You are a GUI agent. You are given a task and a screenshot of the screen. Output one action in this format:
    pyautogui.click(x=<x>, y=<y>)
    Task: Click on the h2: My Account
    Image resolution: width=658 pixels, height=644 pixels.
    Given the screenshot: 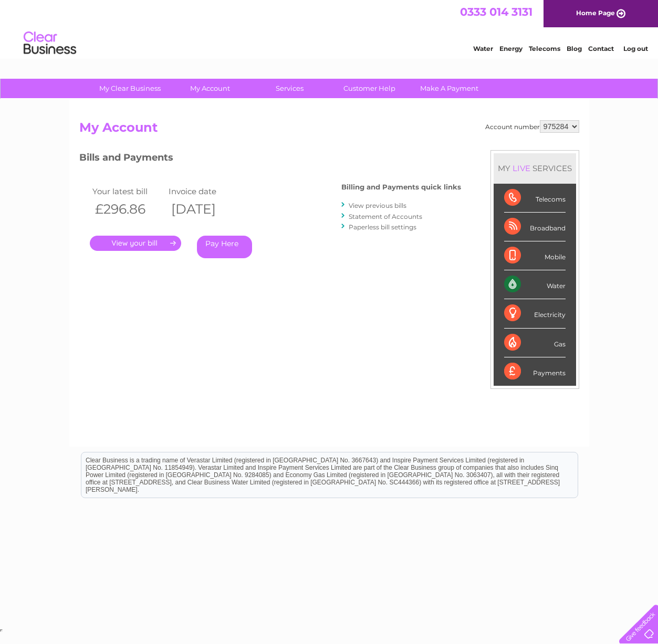 What is the action you would take?
    pyautogui.click(x=329, y=130)
    